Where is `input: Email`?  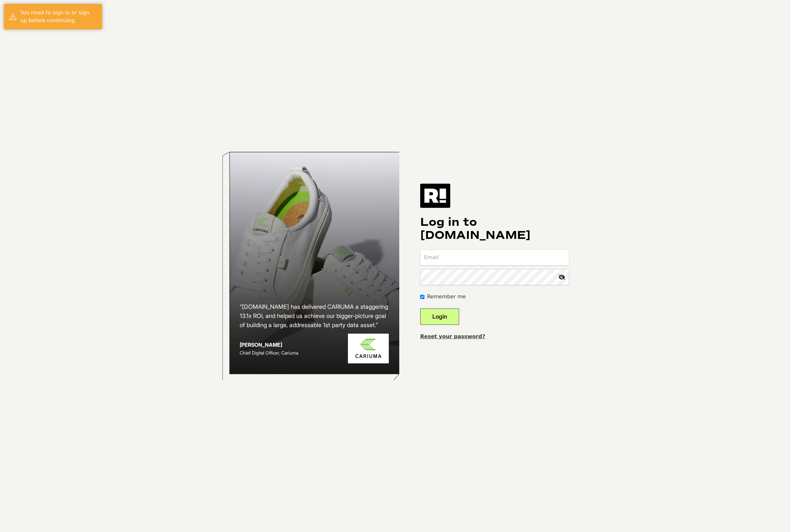
input: Email is located at coordinates (494, 258).